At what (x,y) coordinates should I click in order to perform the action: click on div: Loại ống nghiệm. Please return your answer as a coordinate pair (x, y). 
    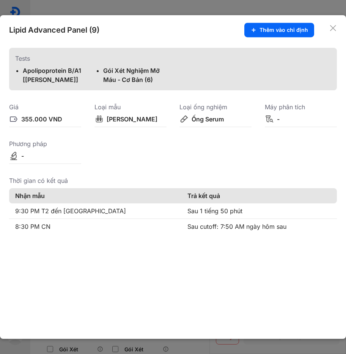
    Looking at the image, I should click on (216, 107).